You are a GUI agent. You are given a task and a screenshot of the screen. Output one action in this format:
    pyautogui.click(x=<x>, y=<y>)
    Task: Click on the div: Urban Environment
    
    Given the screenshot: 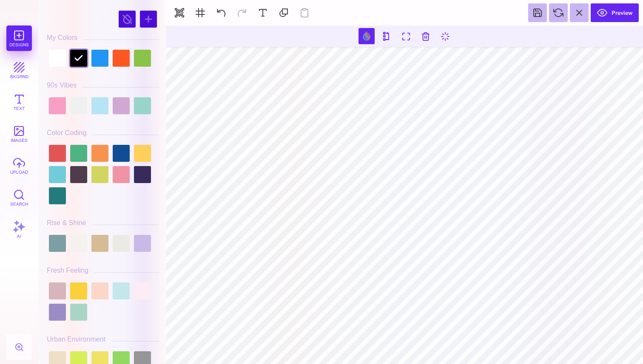 What is the action you would take?
    pyautogui.click(x=77, y=340)
    